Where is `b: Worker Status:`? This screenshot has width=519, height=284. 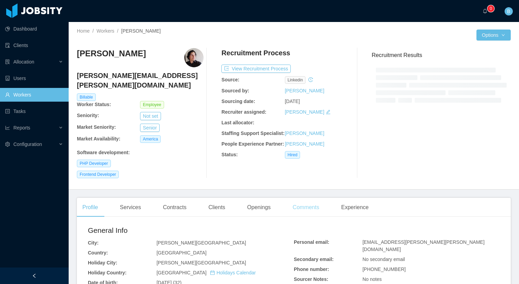
b: Worker Status: is located at coordinates (94, 104).